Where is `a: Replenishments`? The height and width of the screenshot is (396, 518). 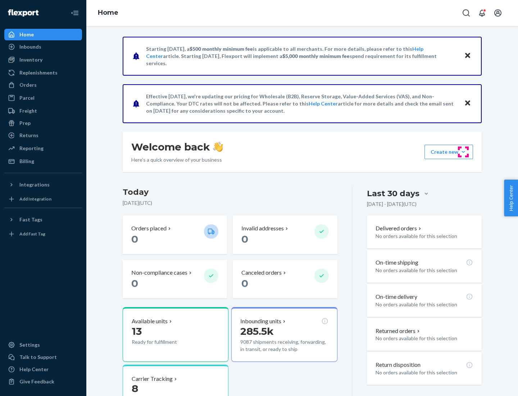 a: Replenishments is located at coordinates (43, 73).